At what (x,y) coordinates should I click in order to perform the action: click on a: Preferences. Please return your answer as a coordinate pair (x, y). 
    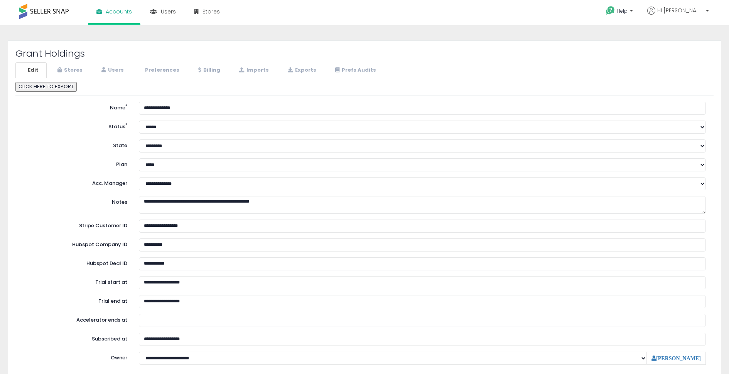
    Looking at the image, I should click on (160, 70).